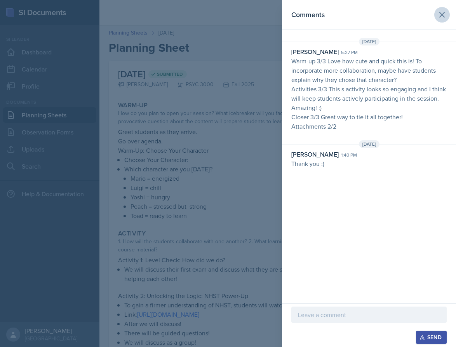 The image size is (456, 347). I want to click on button: Send, so click(431, 337).